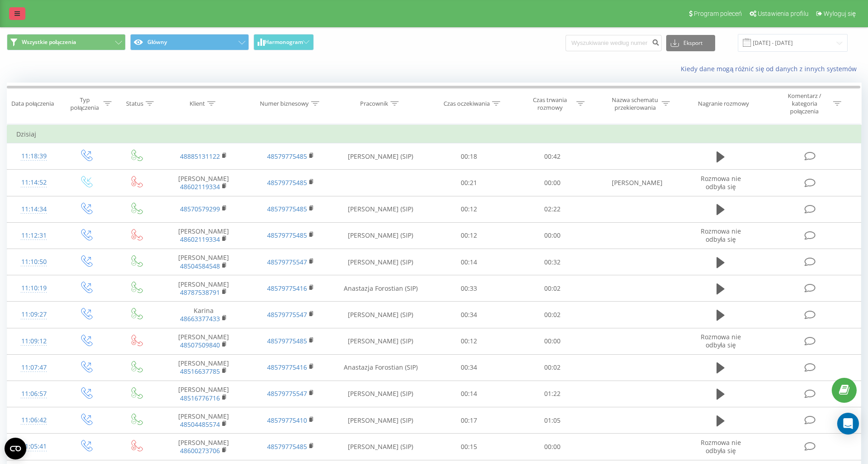 The image size is (868, 464). I want to click on a: 48579775416, so click(287, 367).